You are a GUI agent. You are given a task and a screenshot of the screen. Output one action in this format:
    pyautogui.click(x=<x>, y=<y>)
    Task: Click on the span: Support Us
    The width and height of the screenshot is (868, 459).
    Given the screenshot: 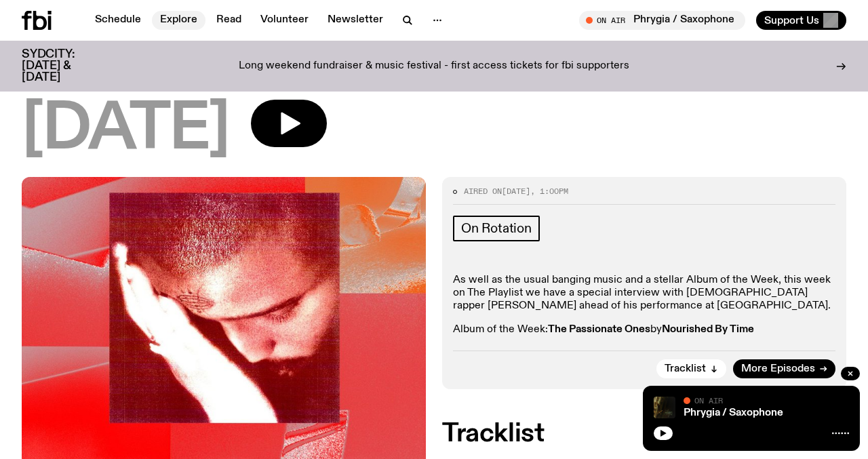 What is the action you would take?
    pyautogui.click(x=792, y=21)
    